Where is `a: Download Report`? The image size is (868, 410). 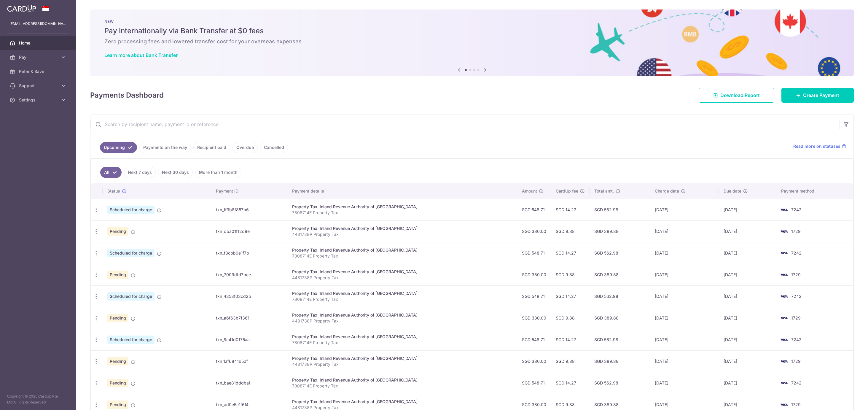 a: Download Report is located at coordinates (736, 95).